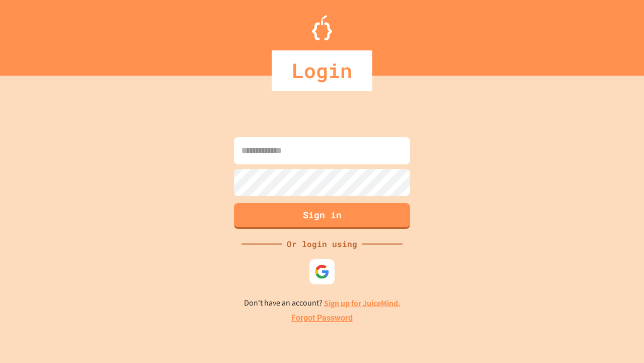 The image size is (644, 363). What do you see at coordinates (322, 27) in the screenshot?
I see `img: Logo.svg` at bounding box center [322, 27].